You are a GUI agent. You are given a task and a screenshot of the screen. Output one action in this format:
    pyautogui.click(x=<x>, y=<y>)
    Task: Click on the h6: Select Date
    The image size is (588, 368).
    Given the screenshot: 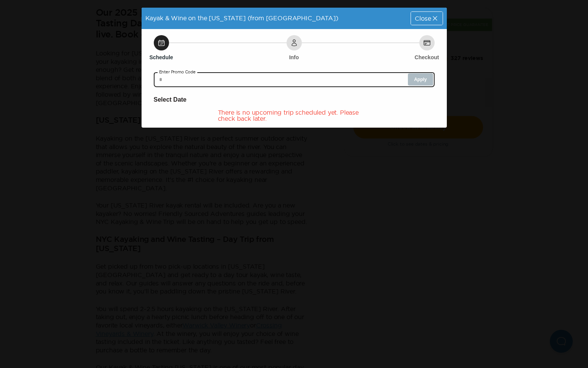 What is the action you would take?
    pyautogui.click(x=294, y=99)
    